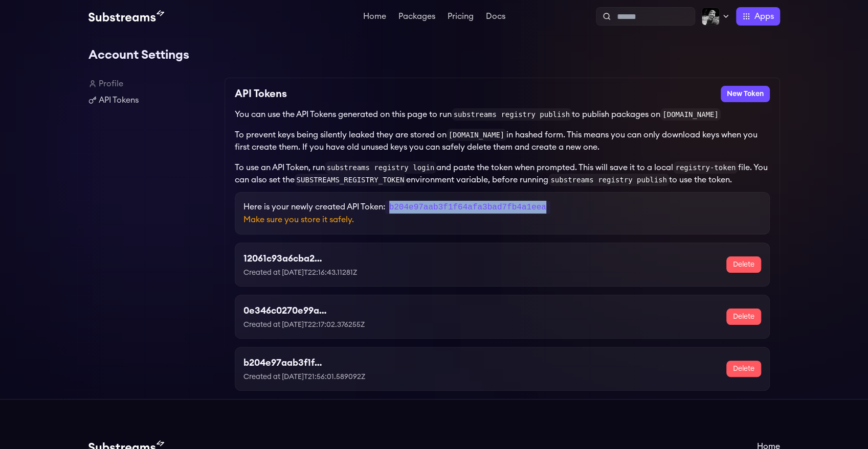 The height and width of the screenshot is (449, 868). I want to click on a: API Tokens, so click(153, 100).